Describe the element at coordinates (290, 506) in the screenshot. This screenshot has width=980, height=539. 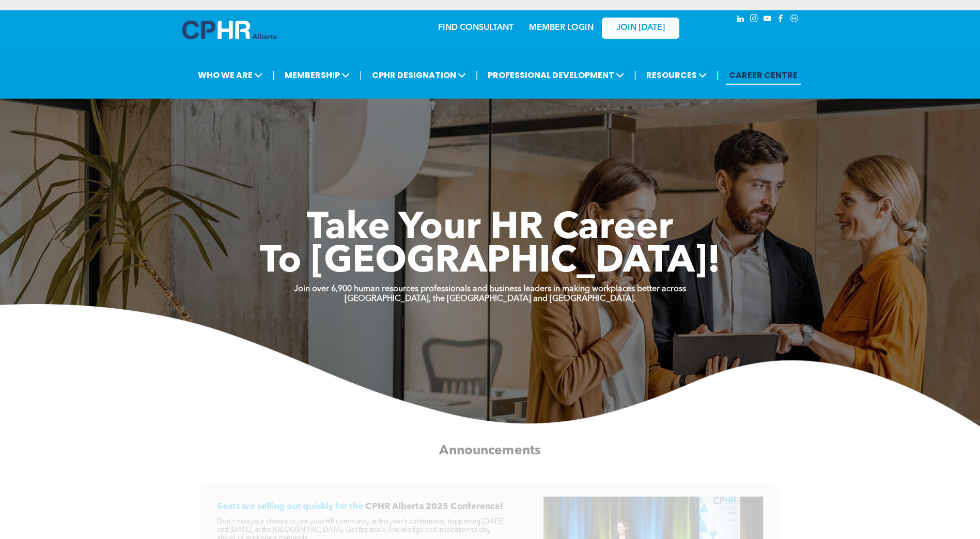
I see `span: Seats are selling out quickly for the` at that location.